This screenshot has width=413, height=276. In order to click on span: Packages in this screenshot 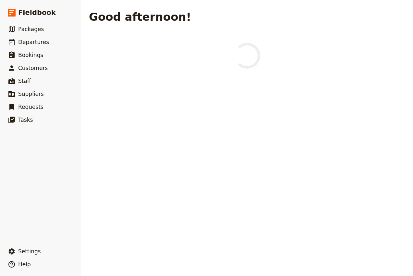, I will do `click(31, 29)`.